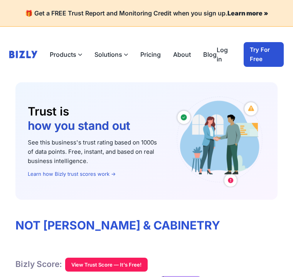  Describe the element at coordinates (210, 54) in the screenshot. I see `a: Blog` at that location.